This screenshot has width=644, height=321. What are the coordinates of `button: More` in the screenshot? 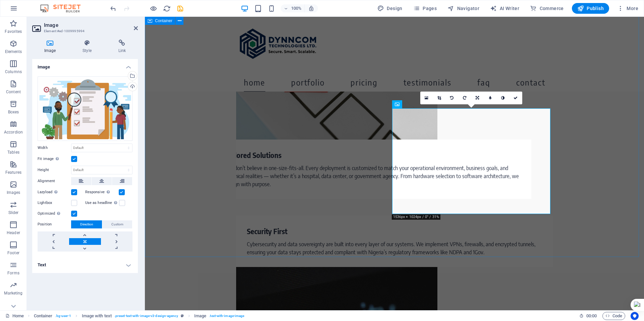 It's located at (627, 8).